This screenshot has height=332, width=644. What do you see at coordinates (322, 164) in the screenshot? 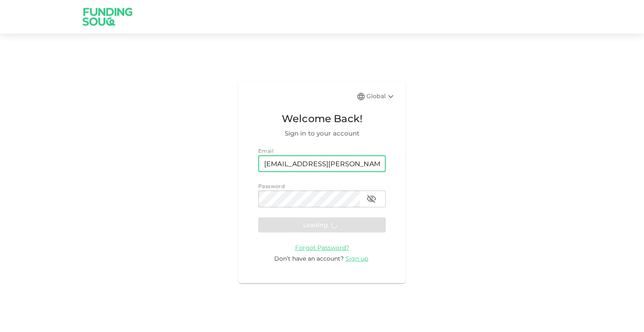
I see `input: email` at bounding box center [322, 164].